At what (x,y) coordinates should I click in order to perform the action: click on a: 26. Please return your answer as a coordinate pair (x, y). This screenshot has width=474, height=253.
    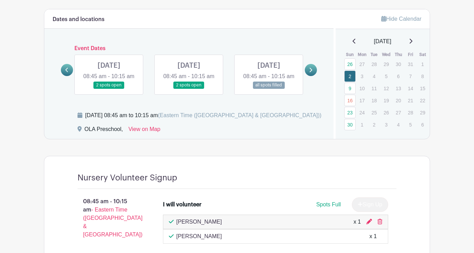
    Looking at the image, I should click on (350, 64).